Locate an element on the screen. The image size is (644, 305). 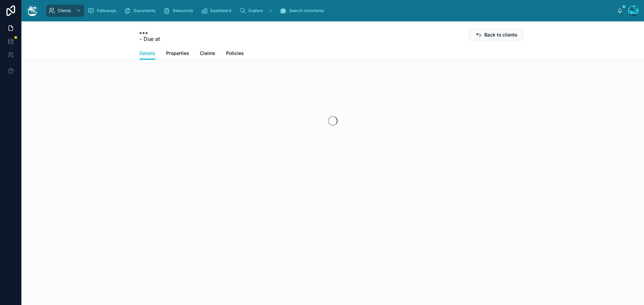
span: - Due at is located at coordinates (149, 39).